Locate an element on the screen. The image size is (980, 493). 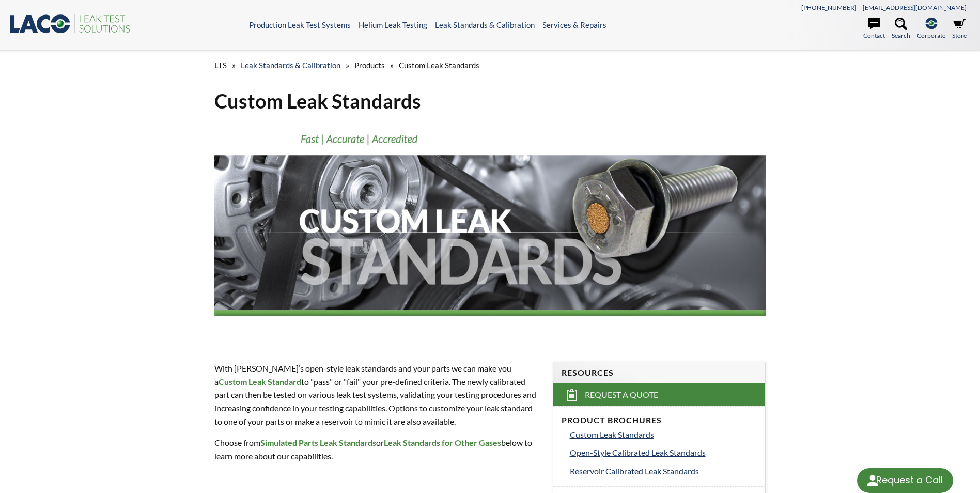
a: Request a Quote is located at coordinates (659, 395).